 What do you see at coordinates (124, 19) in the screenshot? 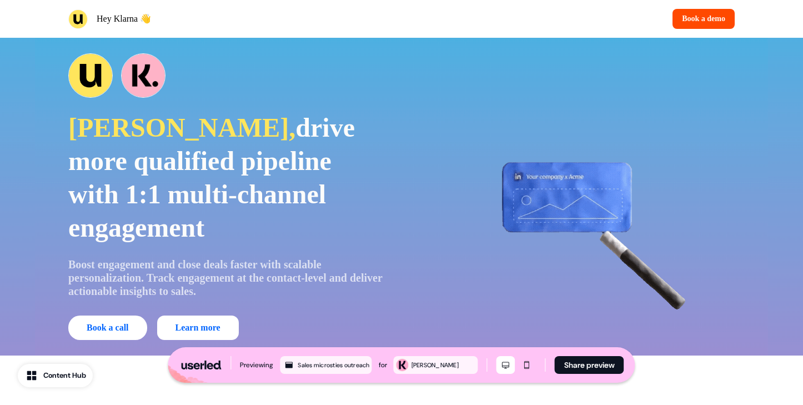
I see `p: Hey Klarna 👋` at bounding box center [124, 19].